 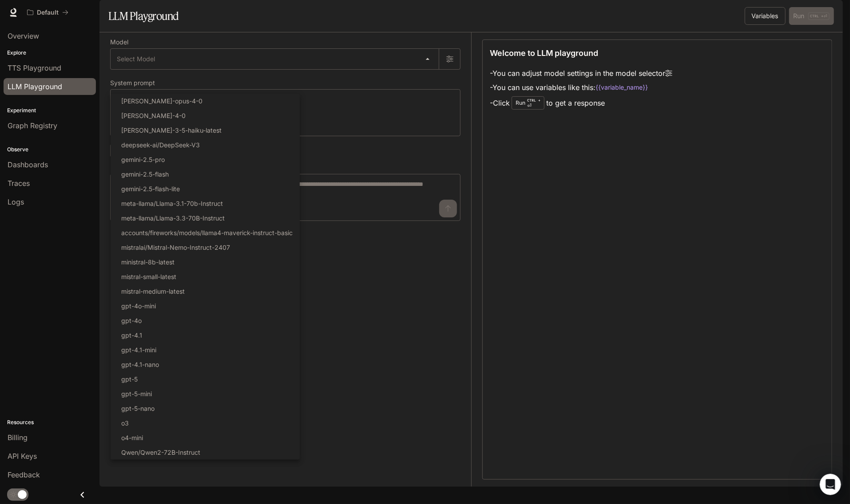 What do you see at coordinates (149, 277) in the screenshot?
I see `p: mistral-small-latest` at bounding box center [149, 277].